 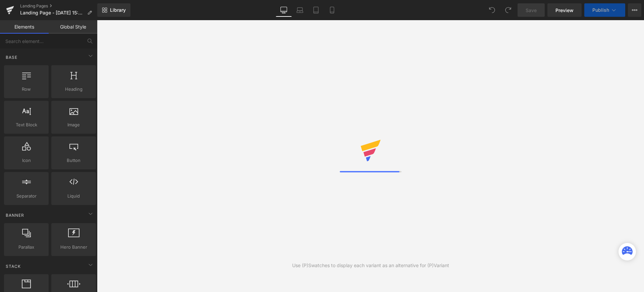 I want to click on span: Liquid, so click(x=74, y=196).